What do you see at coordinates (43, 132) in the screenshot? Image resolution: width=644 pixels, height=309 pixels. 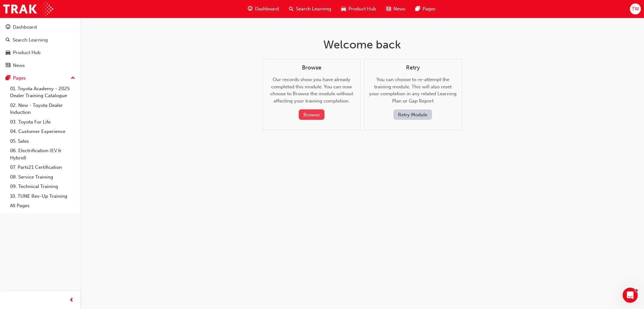 I see `a: 04. Customer Experience` at bounding box center [43, 132].